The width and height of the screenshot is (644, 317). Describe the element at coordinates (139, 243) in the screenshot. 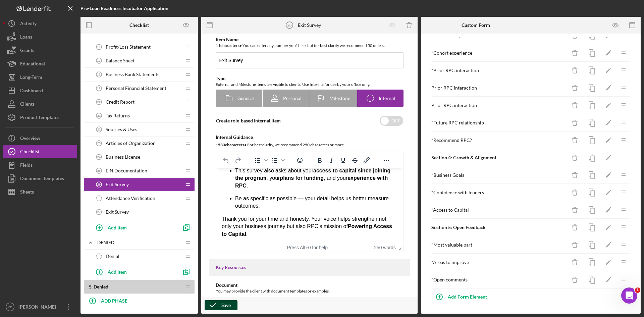

I see `div: Denied` at that location.